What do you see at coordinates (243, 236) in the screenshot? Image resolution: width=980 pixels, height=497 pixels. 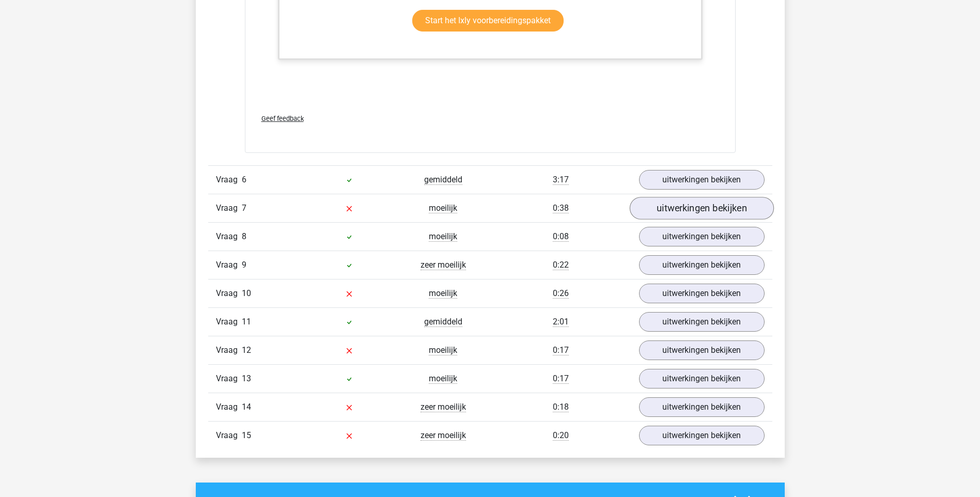 I see `span: 8` at bounding box center [243, 236].